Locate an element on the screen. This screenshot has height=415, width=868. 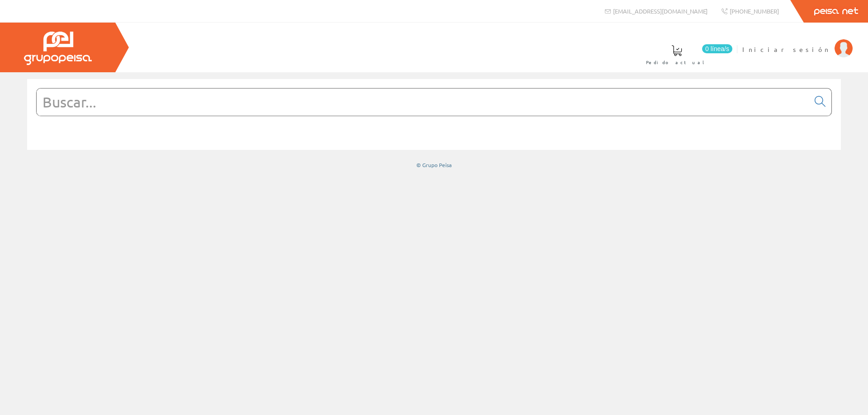
span: 0 línea/s is located at coordinates (717, 49).